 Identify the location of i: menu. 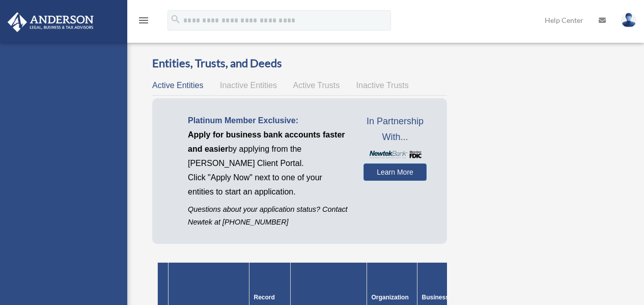
(143, 20).